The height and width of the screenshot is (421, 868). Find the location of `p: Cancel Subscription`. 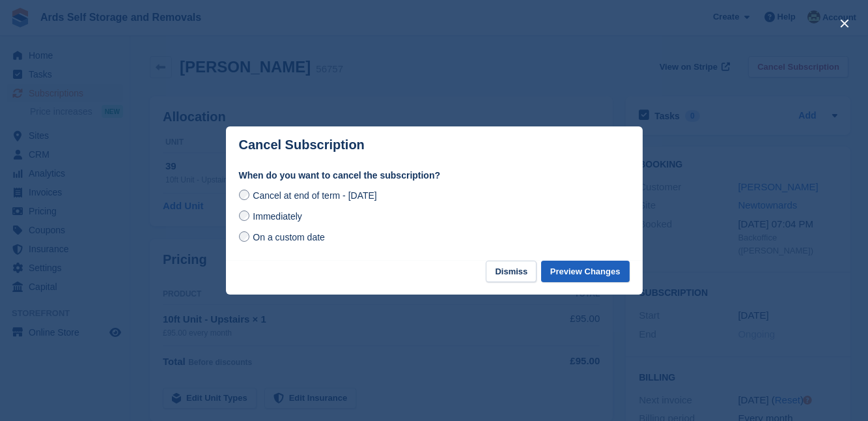

p: Cancel Subscription is located at coordinates (301, 145).